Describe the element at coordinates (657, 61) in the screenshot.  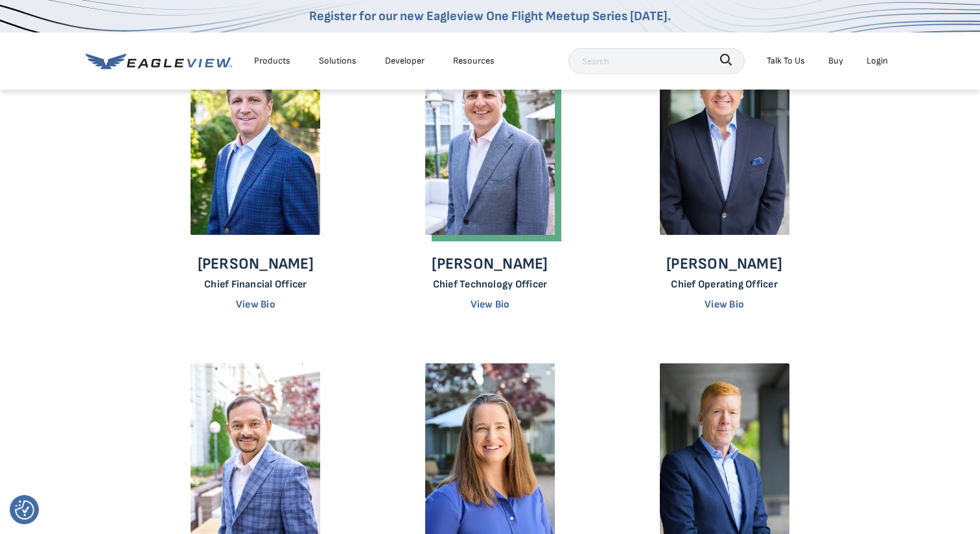
I see `input: Search` at that location.